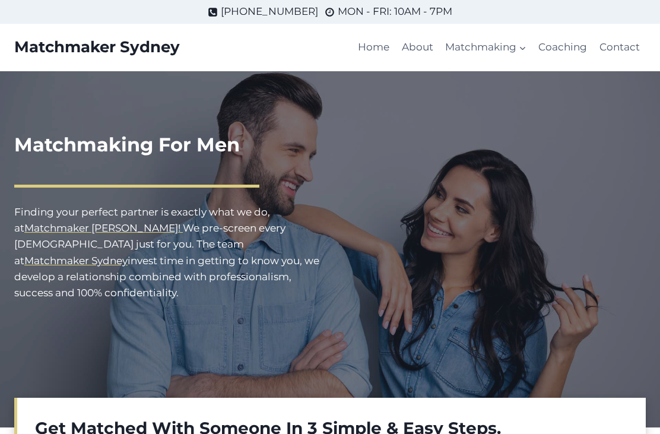 The height and width of the screenshot is (434, 660). I want to click on a: Coaching, so click(562, 47).